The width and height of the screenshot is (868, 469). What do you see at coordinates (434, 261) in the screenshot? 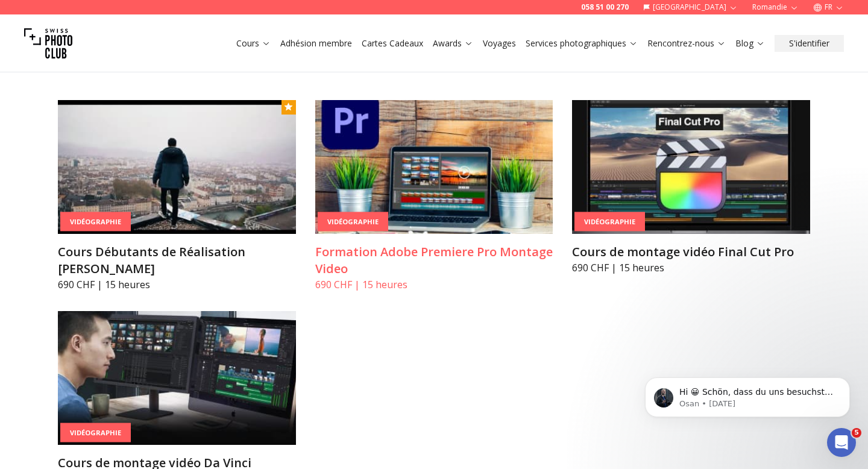
I see `h3: Formation Adobe Premiere Pro Montage Video` at bounding box center [434, 261].